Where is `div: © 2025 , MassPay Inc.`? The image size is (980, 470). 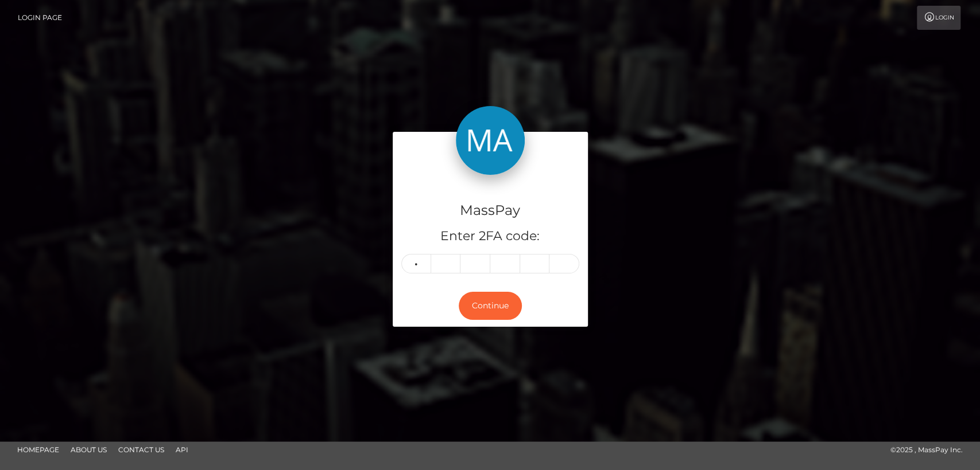
div: © 2025 , MassPay Inc. is located at coordinates (931, 451).